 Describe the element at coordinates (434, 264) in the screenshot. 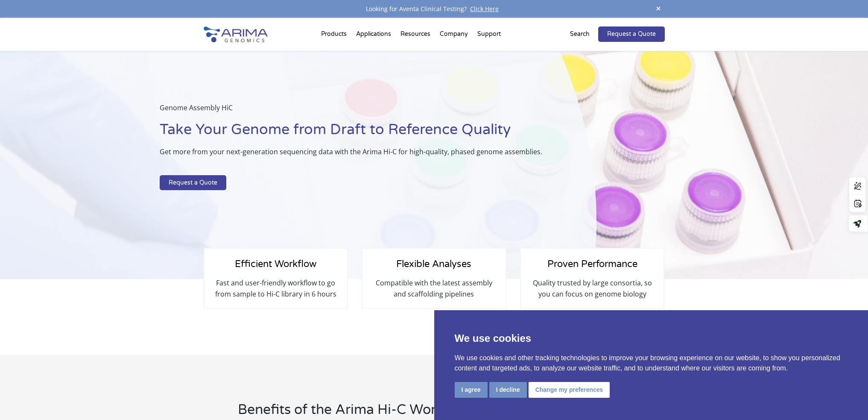

I see `span: Flexible Analyses` at that location.